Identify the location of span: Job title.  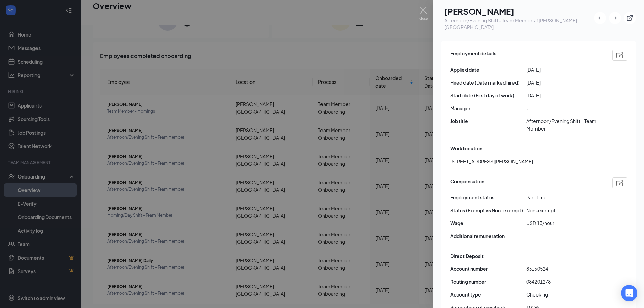
(488, 121).